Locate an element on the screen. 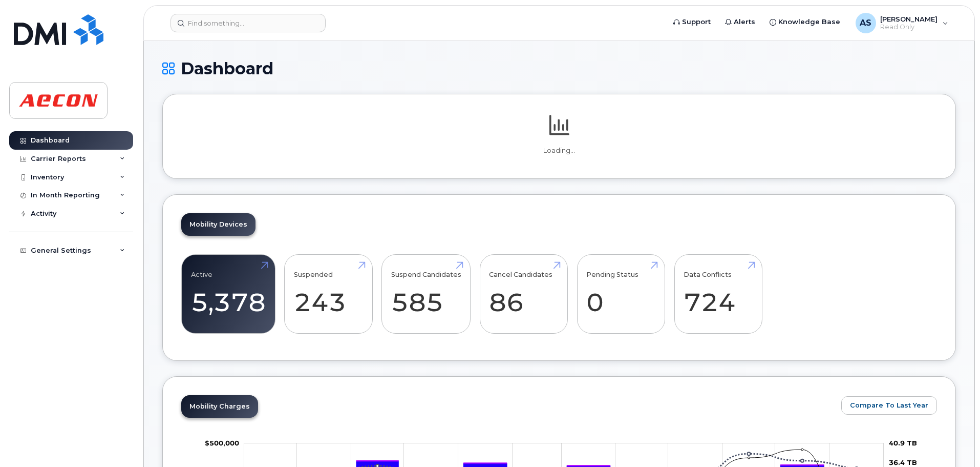  span: Compare To Last Year is located at coordinates (889, 405).